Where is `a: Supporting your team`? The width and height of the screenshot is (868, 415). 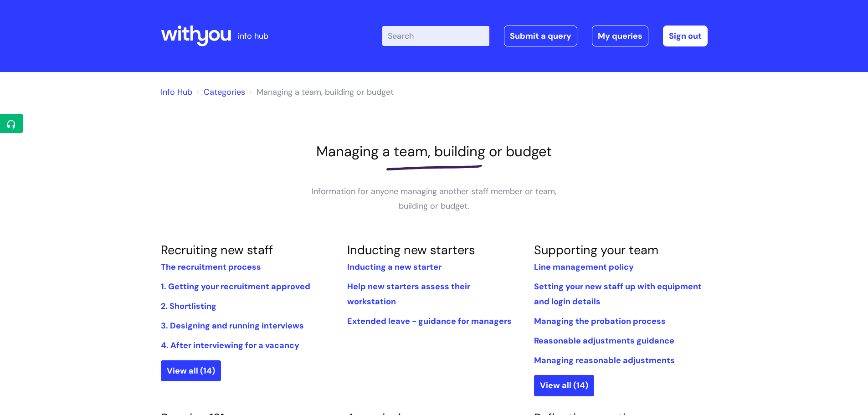 a: Supporting your team is located at coordinates (596, 250).